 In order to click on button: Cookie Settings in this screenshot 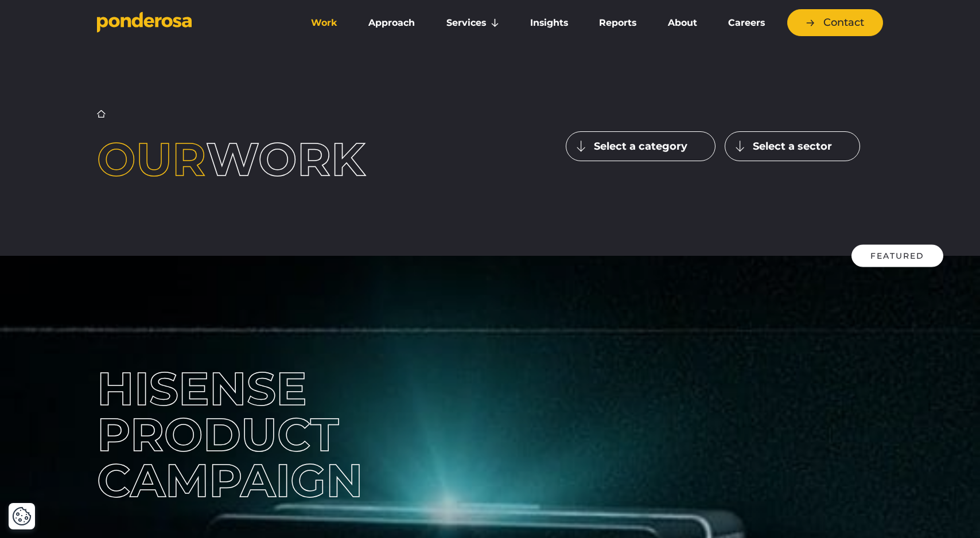, I will do `click(22, 516)`.